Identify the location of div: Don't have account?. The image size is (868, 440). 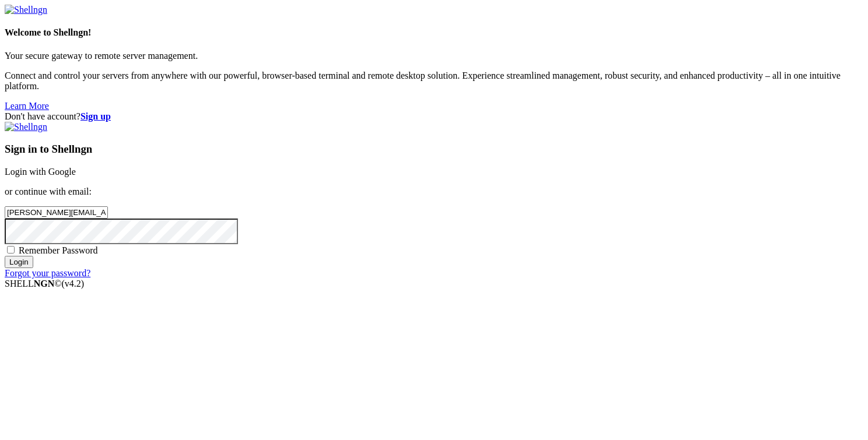
(434, 117).